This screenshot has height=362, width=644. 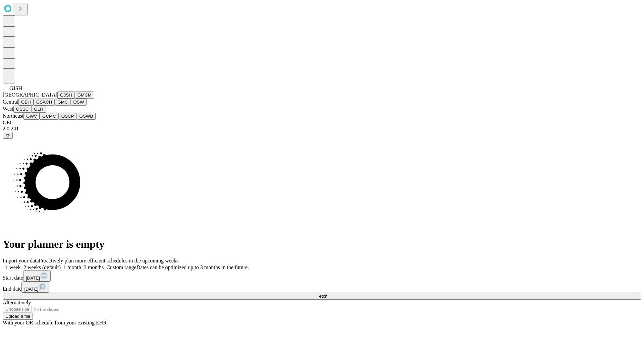 What do you see at coordinates (31, 116) in the screenshot?
I see `button: GWV` at bounding box center [31, 116].